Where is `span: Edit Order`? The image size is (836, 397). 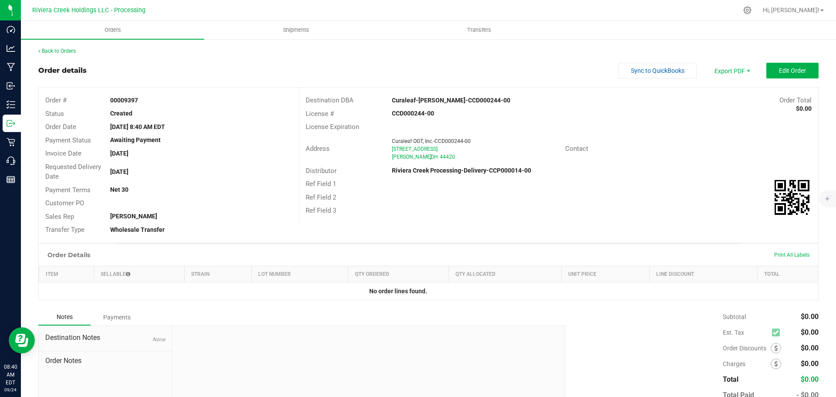 span: Edit Order is located at coordinates (793, 71).